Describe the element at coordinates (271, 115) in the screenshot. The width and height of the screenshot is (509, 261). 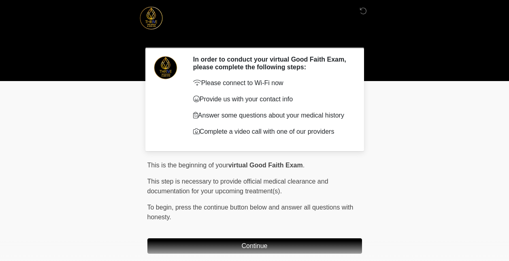
I see `p: Answer some questions about your medical history` at that location.